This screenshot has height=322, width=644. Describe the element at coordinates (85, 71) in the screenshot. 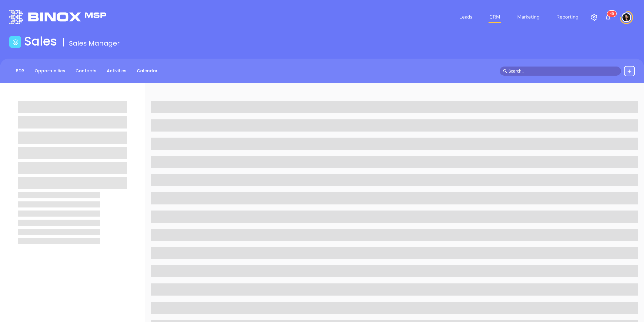

I see `a: Contacts` at that location.